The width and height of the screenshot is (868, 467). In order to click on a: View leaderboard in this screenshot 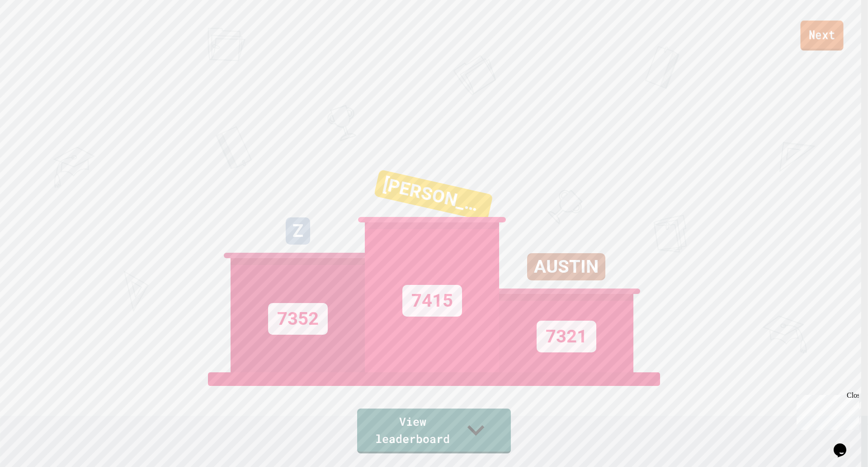, I will do `click(434, 431)`.